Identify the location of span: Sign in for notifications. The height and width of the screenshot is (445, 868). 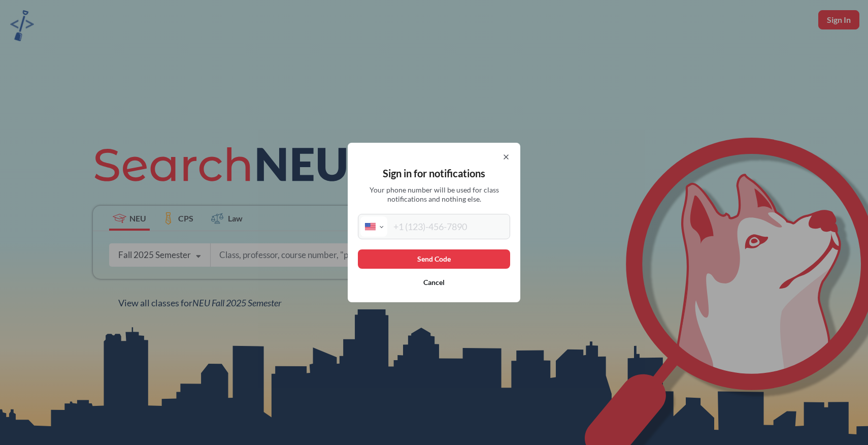
(434, 173).